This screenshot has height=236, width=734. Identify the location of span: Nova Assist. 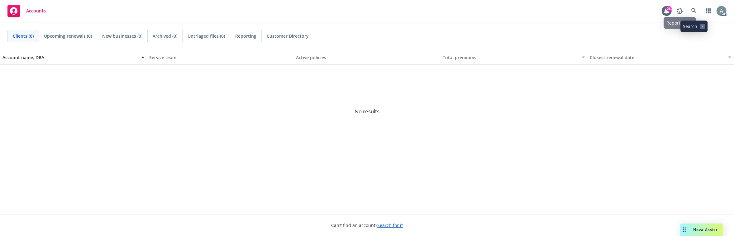
(705, 230).